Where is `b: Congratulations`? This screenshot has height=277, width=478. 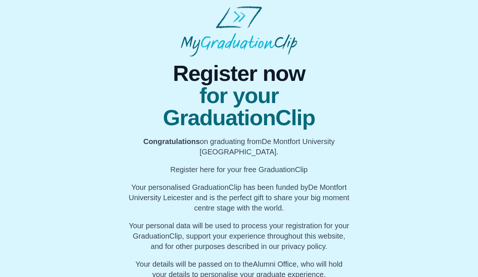
b: Congratulations is located at coordinates (171, 141).